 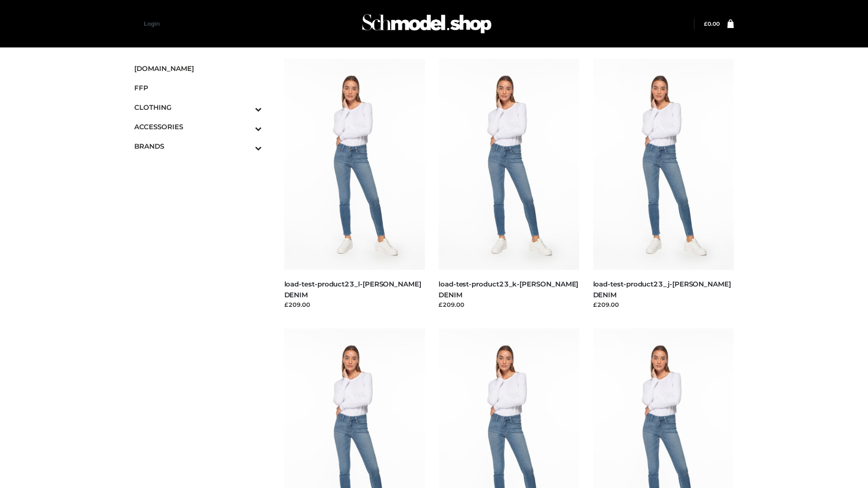 What do you see at coordinates (198, 107) in the screenshot?
I see `a: CLOTHINGToggle Submenu` at bounding box center [198, 107].